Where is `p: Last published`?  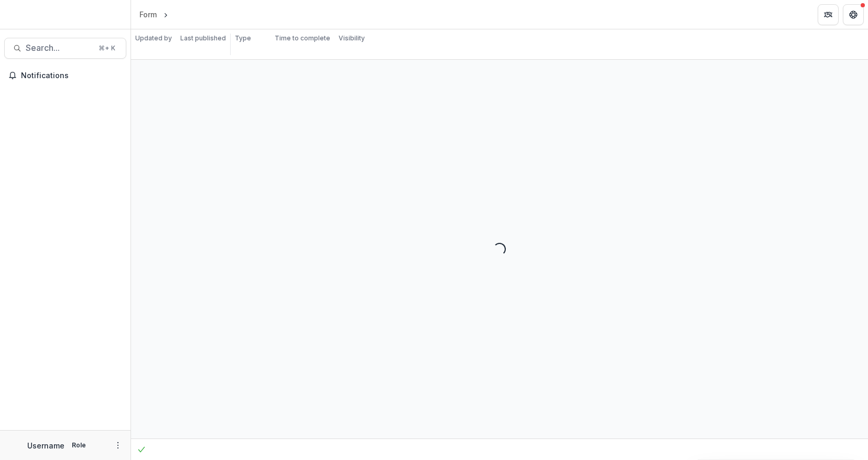 p: Last published is located at coordinates (203, 38).